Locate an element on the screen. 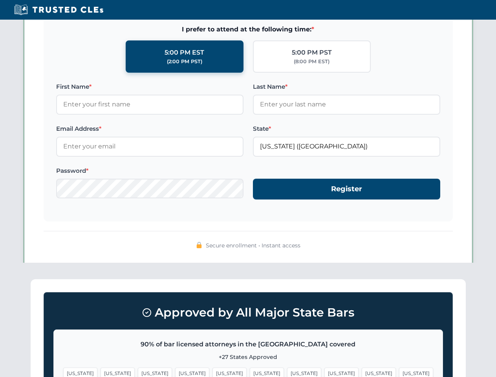 This screenshot has height=377, width=496. label: Last Name is located at coordinates (346, 87).